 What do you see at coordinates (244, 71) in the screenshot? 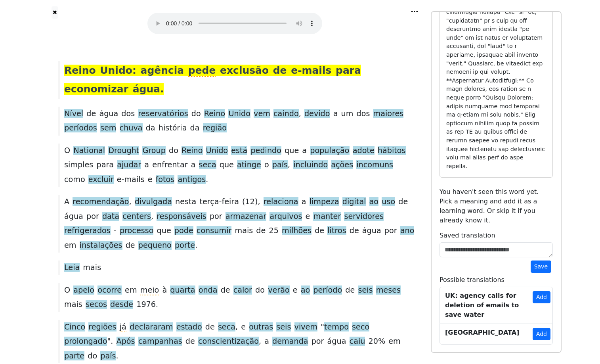
I see `span: exclusão` at bounding box center [244, 71].